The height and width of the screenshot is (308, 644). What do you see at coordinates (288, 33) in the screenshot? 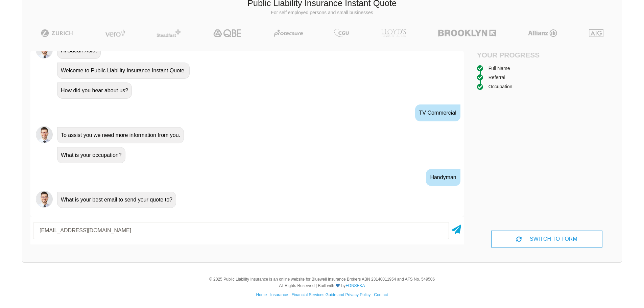
I see `img: Protecsure | Public Liability Insurance` at bounding box center [288, 33].